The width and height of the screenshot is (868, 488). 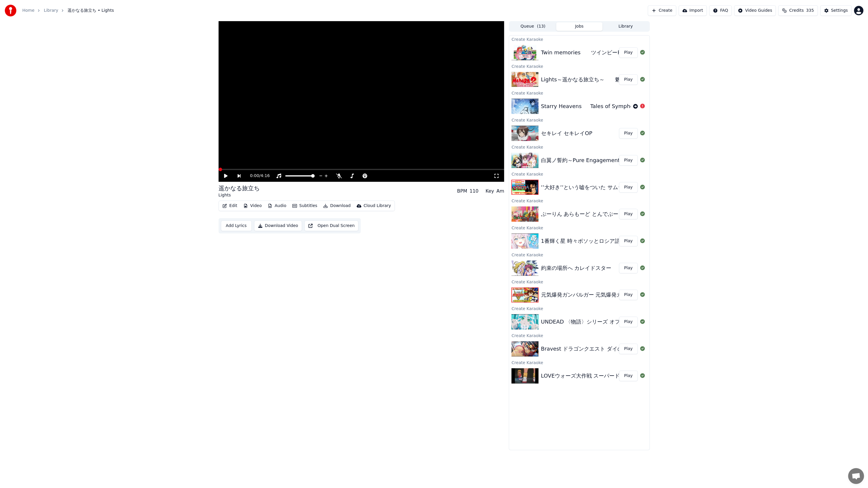 I want to click on div: Cloud Library, so click(x=377, y=206).